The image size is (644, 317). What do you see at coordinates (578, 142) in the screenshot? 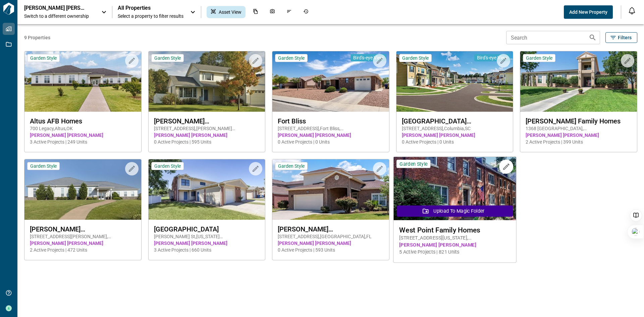
I see `span: 2 Active Projects | 399 Units` at bounding box center [578, 142].